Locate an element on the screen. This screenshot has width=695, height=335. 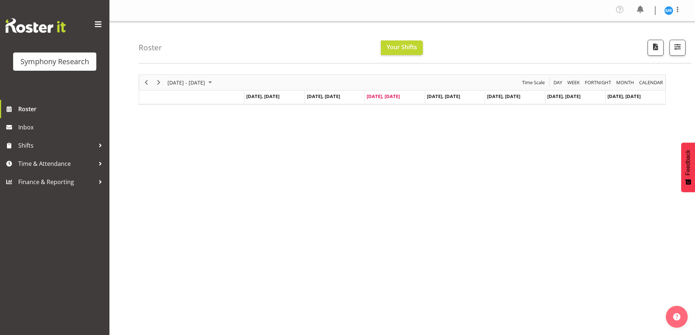
h4: Roster is located at coordinates (150, 47).